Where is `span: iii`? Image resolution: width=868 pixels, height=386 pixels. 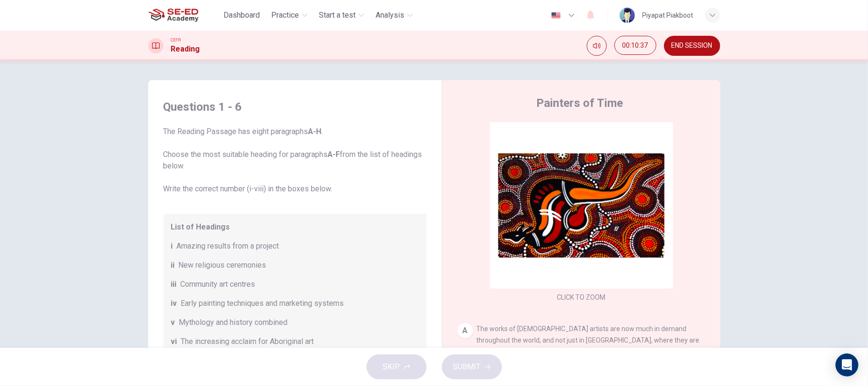
span: iii is located at coordinates (174, 284).